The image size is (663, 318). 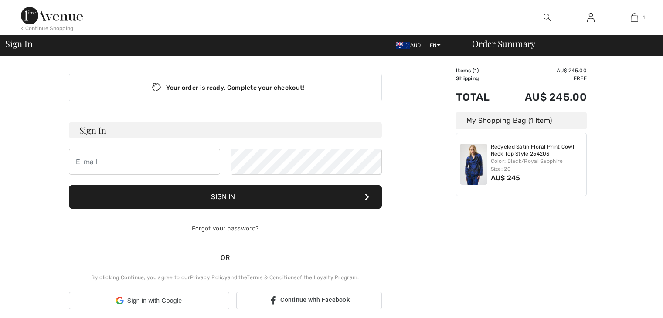 What do you see at coordinates (522, 121) in the screenshot?
I see `div: My Shopping Bag (1 Item)` at bounding box center [522, 121].